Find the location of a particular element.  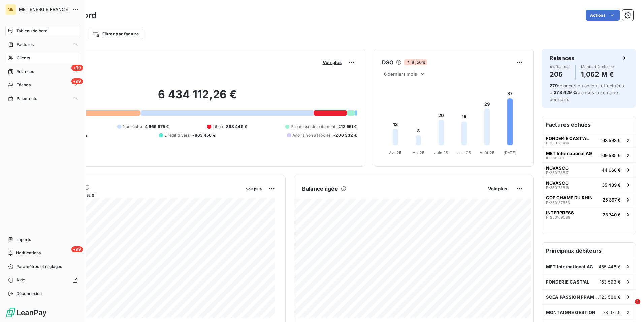

span: 25 397 € is located at coordinates (612, 199).